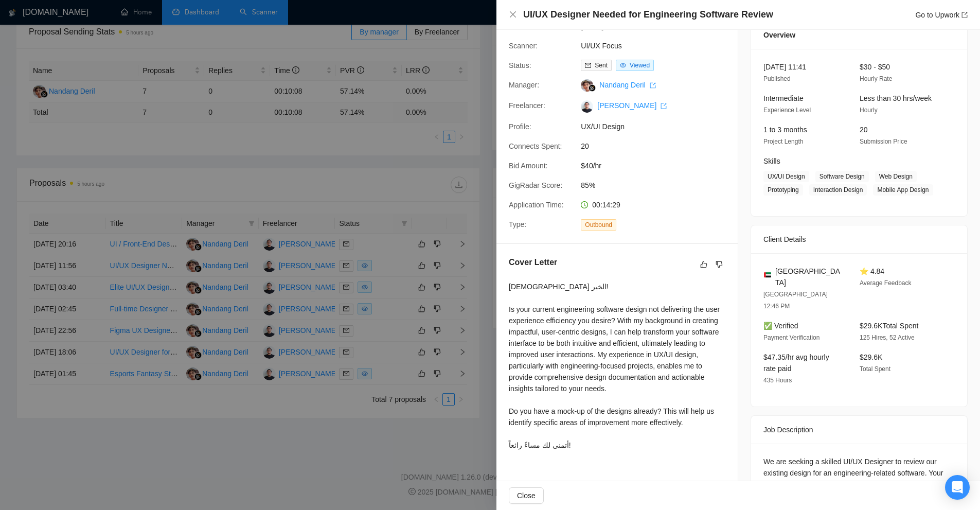  What do you see at coordinates (720, 265) in the screenshot?
I see `button: dislike` at bounding box center [720, 265].